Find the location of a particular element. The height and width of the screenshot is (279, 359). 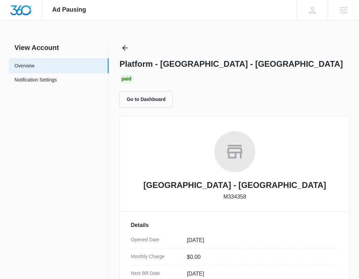

div: Monthly Charge$0.00 is located at coordinates (235, 257).